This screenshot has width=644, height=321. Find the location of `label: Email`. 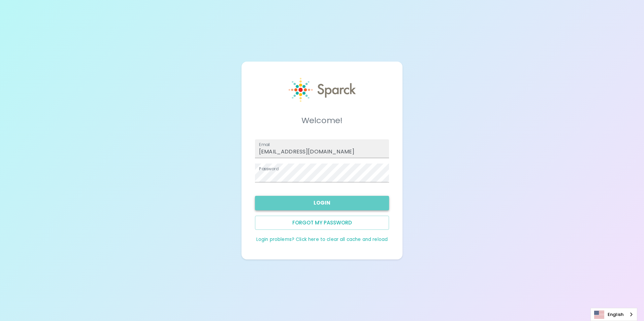

label: Email is located at coordinates (264, 144).